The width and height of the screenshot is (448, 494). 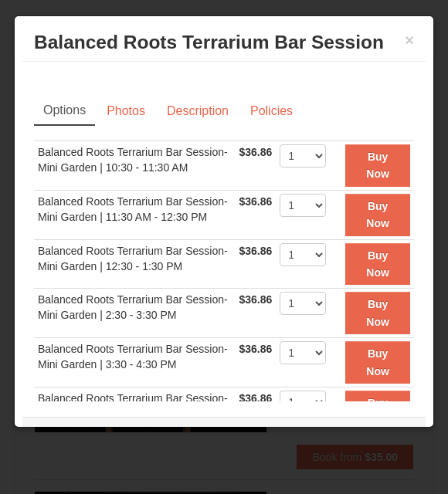 What do you see at coordinates (134, 166) in the screenshot?
I see `td: Balanced Roots Terrarium Bar Session- Mini Garden | 10:30 - 11:30 AM` at bounding box center [134, 166].